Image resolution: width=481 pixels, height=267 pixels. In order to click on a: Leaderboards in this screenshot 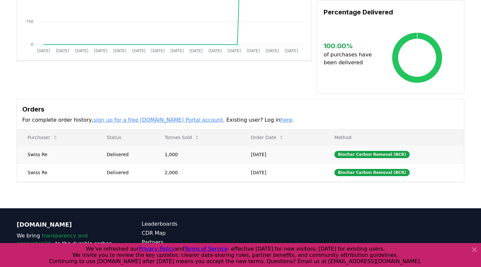, I will do `click(191, 224)`.